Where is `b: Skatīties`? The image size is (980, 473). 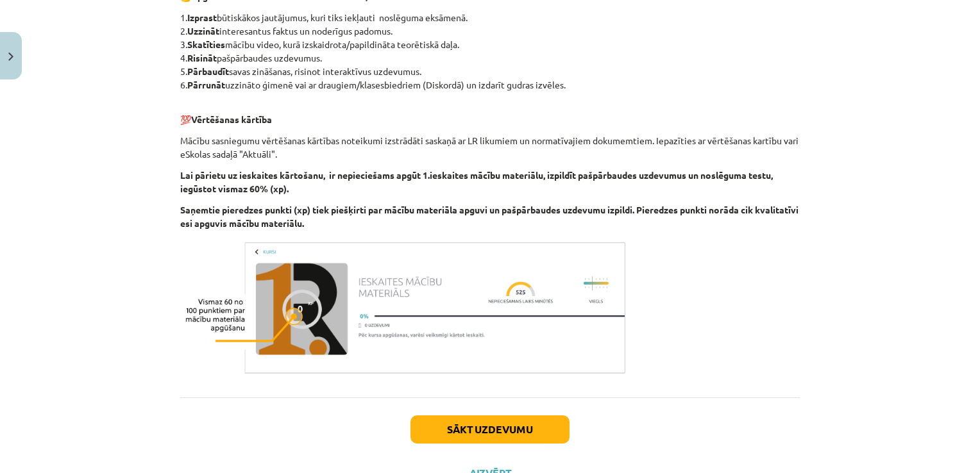 b: Skatīties is located at coordinates (206, 44).